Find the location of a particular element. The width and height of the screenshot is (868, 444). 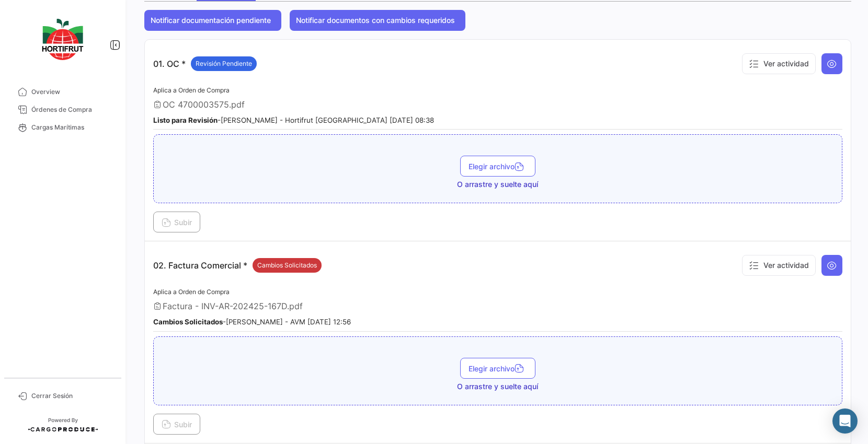

span: OC 4700003575.pdf is located at coordinates (203, 104).